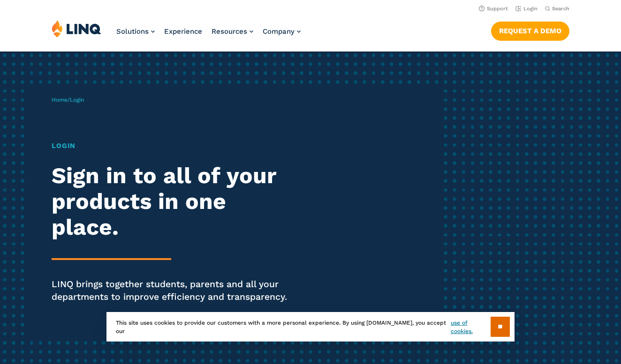  I want to click on span: Solutions, so click(132, 31).